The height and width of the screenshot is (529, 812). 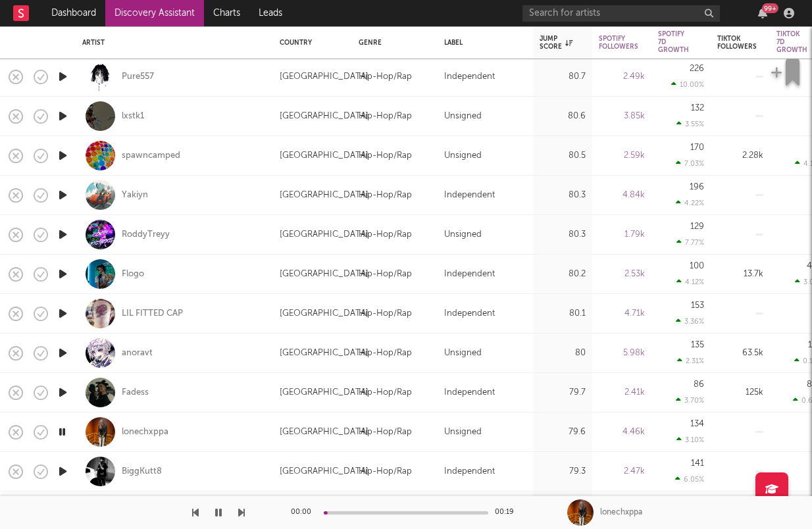 What do you see at coordinates (622, 472) in the screenshot?
I see `div: 2.47k` at bounding box center [622, 472].